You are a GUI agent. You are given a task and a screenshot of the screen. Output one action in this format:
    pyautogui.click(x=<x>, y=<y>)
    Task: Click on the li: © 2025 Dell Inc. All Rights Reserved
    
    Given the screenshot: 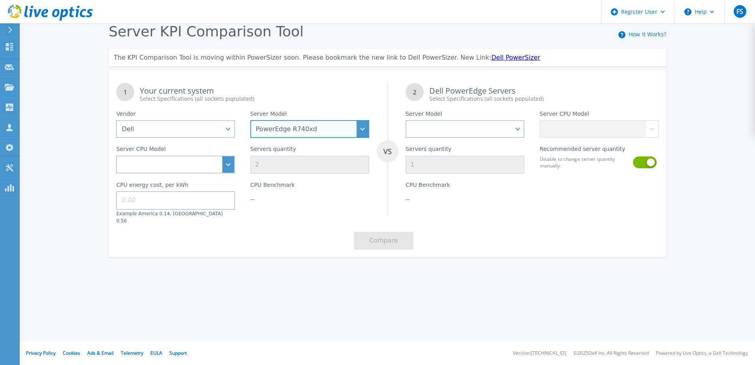 What is the action you would take?
    pyautogui.click(x=611, y=353)
    